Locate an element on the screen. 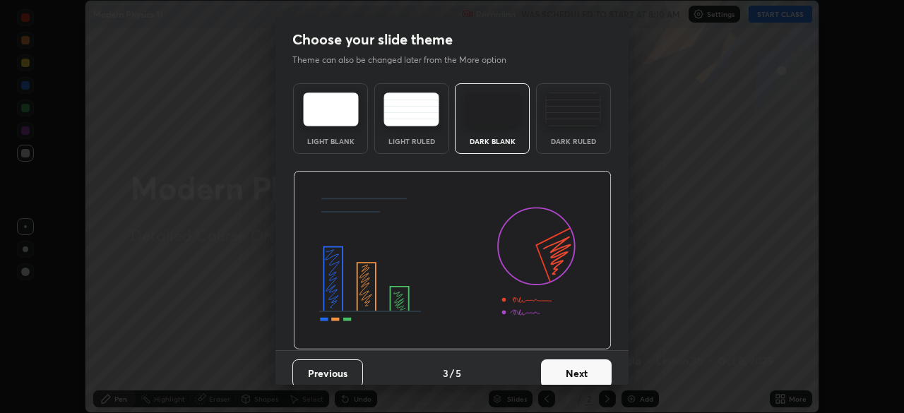 The image size is (904, 413). img: darkTheme.f0cc69e5.svg is located at coordinates (492, 109).